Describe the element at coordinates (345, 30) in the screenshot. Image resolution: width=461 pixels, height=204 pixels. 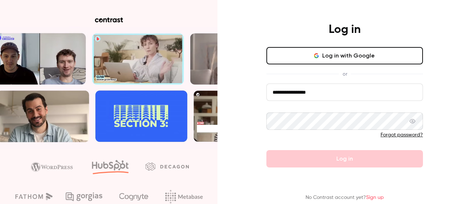
I see `h4: Log in` at that location.